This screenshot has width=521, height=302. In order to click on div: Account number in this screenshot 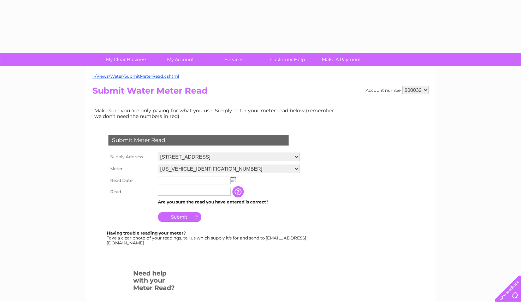, I will do `click(397, 90)`.